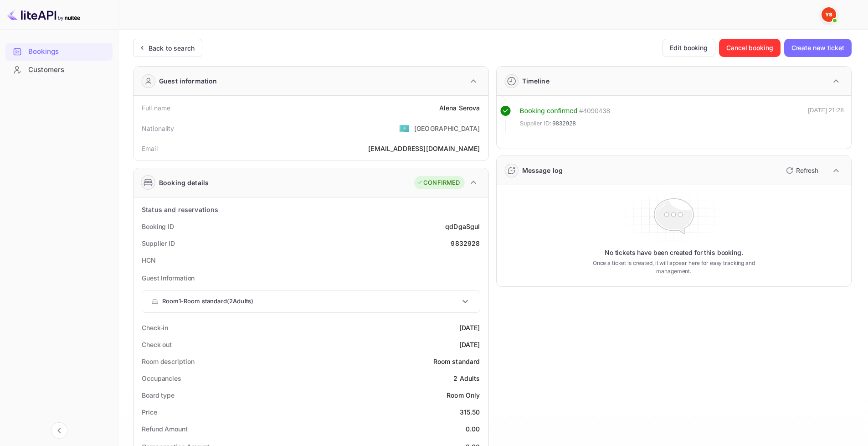 This screenshot has height=446, width=868. What do you see at coordinates (470, 411) in the screenshot?
I see `div: 315.50` at bounding box center [470, 411].